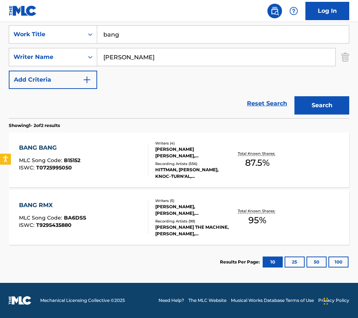 The image size is (358, 318). Describe the element at coordinates (20, 300) in the screenshot. I see `img: logo` at that location.